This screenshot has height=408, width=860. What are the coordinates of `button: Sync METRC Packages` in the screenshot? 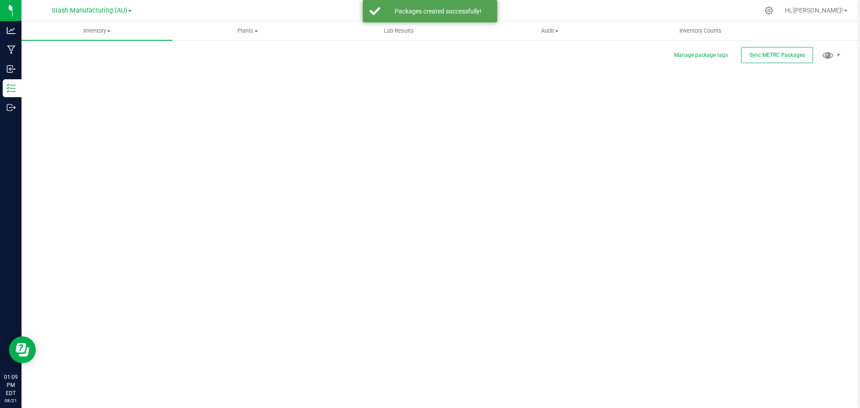 It's located at (777, 55).